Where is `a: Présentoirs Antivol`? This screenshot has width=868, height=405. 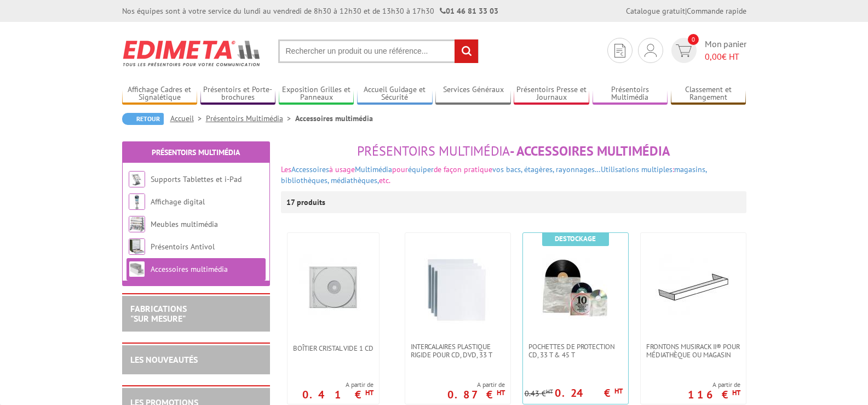 a: Présentoirs Antivol is located at coordinates (183, 246).